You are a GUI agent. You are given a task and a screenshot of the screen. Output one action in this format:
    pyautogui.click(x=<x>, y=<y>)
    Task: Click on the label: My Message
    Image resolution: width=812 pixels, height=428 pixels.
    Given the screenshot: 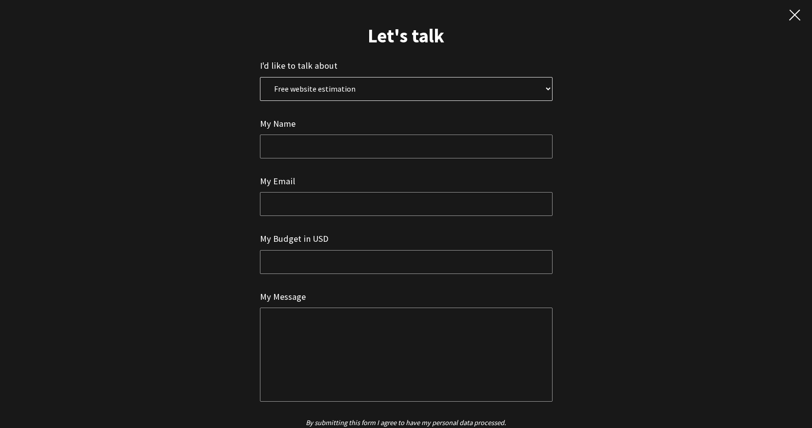 What is the action you would take?
    pyautogui.click(x=283, y=297)
    